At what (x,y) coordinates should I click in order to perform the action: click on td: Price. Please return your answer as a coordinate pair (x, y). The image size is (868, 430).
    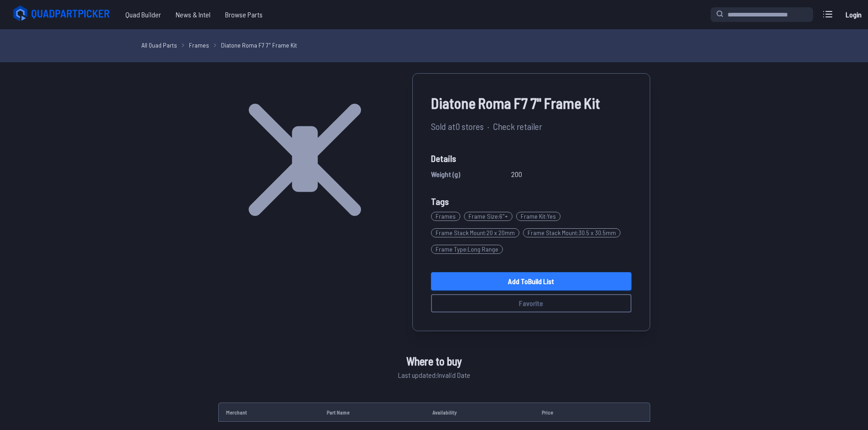
    Looking at the image, I should click on (571, 412).